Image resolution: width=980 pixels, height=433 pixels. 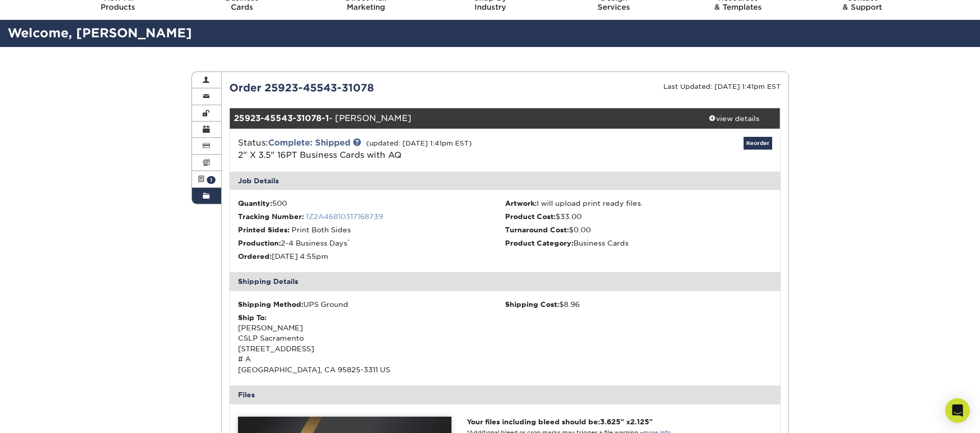 I want to click on strong: Turnaround Cost:, so click(x=537, y=230).